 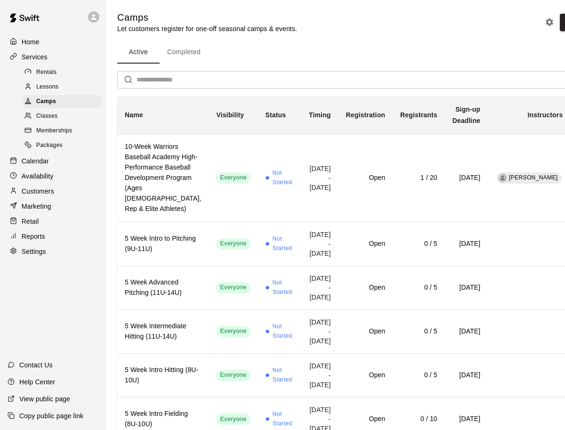 I want to click on div: Rentals, so click(x=62, y=73).